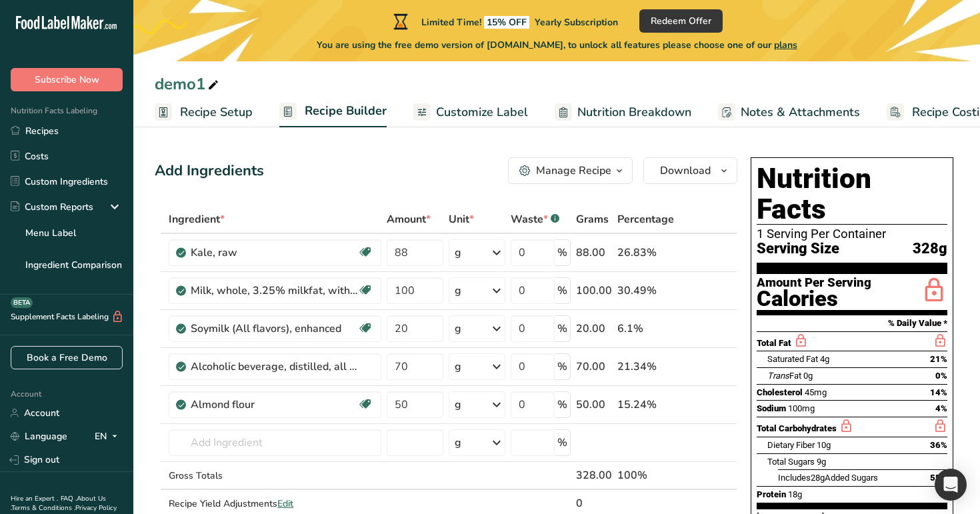 This screenshot has height=514, width=980. I want to click on span: 4g, so click(825, 358).